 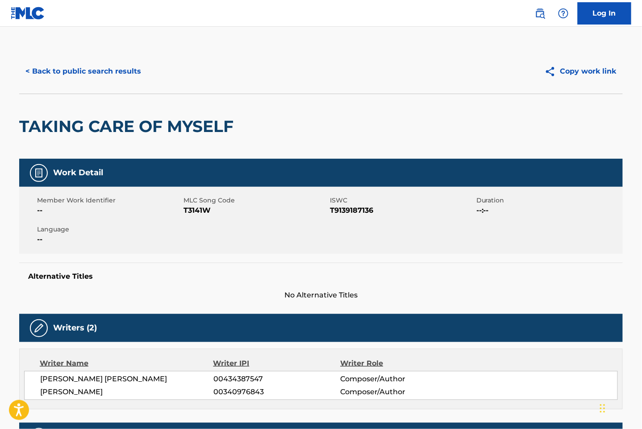 I want to click on div: Chat Widget, so click(x=619, y=408).